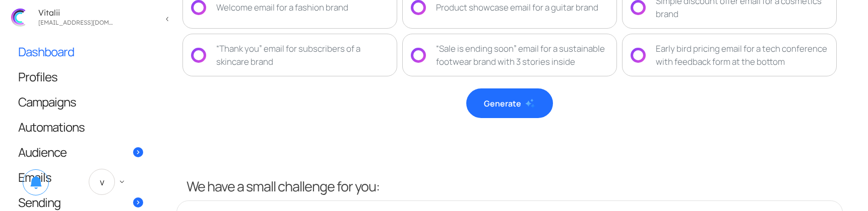 The image size is (868, 211). I want to click on span: V, so click(102, 182).